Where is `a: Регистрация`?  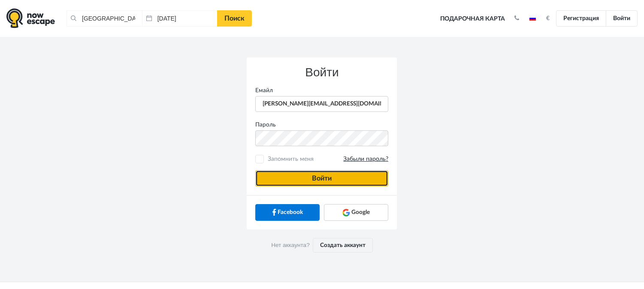 a: Регистрация is located at coordinates (581, 18).